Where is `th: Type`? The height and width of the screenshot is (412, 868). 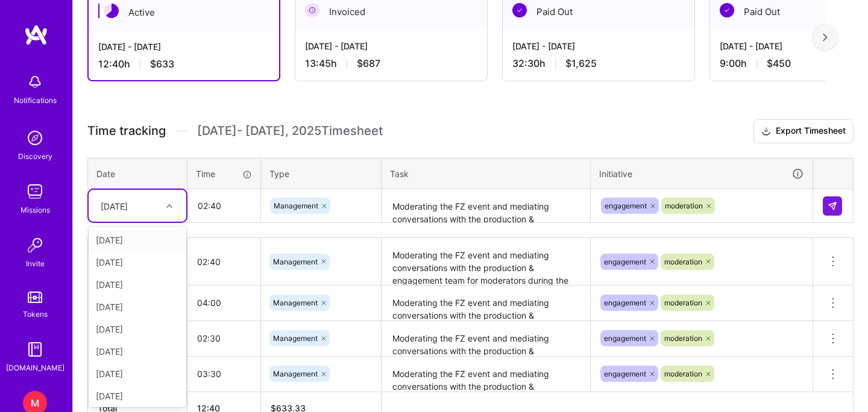
th: Type is located at coordinates (322, 174).